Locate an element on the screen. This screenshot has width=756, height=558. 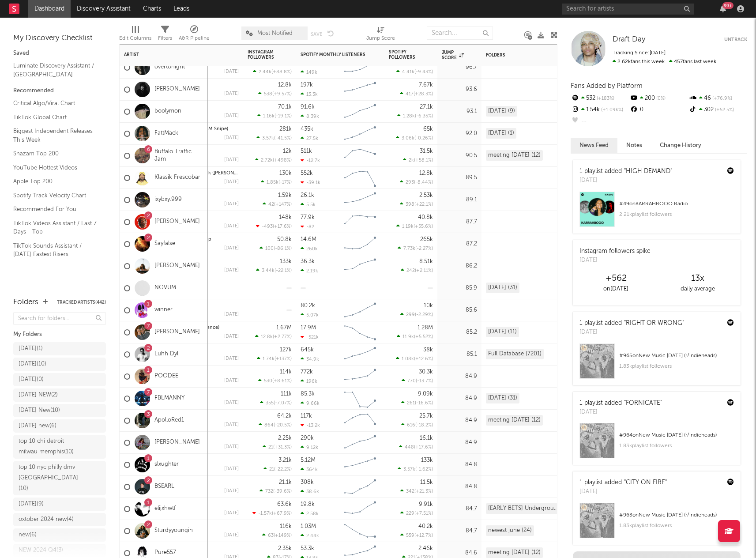
div: Folders is located at coordinates (26, 302).